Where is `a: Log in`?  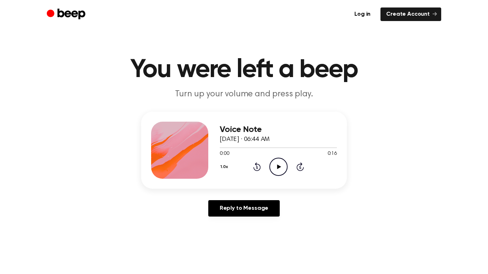 a: Log in is located at coordinates (362, 14).